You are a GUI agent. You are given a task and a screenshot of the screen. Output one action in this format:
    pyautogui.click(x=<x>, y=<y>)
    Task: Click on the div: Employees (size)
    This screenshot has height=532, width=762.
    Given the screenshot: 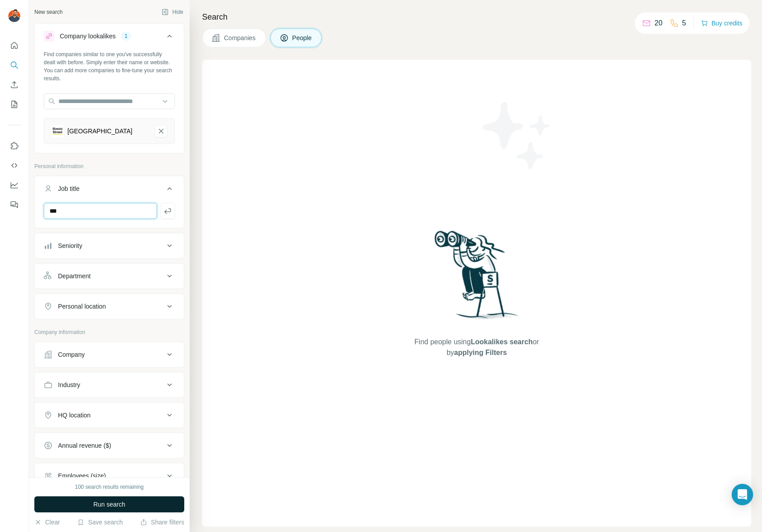 What is the action you would take?
    pyautogui.click(x=82, y=476)
    